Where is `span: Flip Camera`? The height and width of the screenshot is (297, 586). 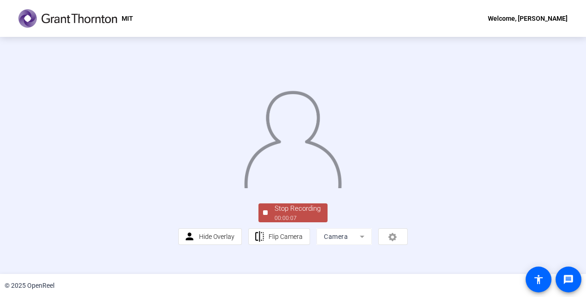 span: Flip Camera is located at coordinates (286, 236).